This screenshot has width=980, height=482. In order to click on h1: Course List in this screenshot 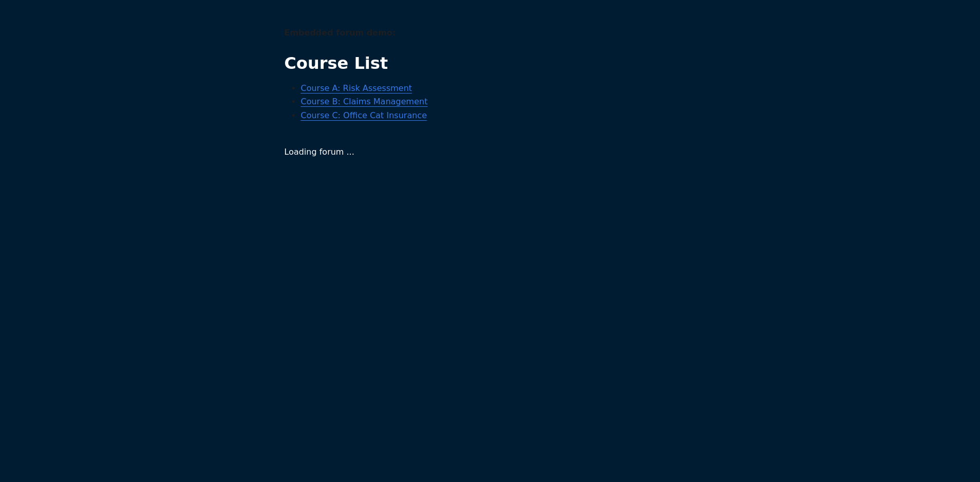, I will do `click(490, 64)`.